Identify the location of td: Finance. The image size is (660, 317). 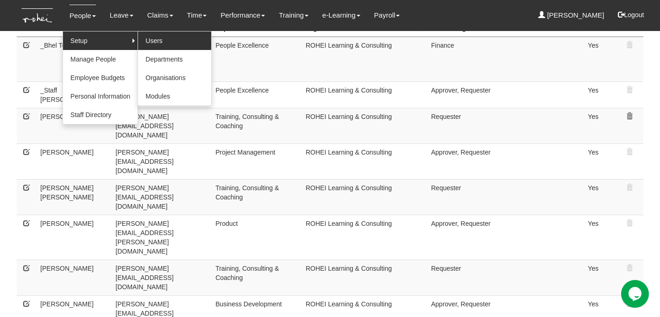
(506, 59).